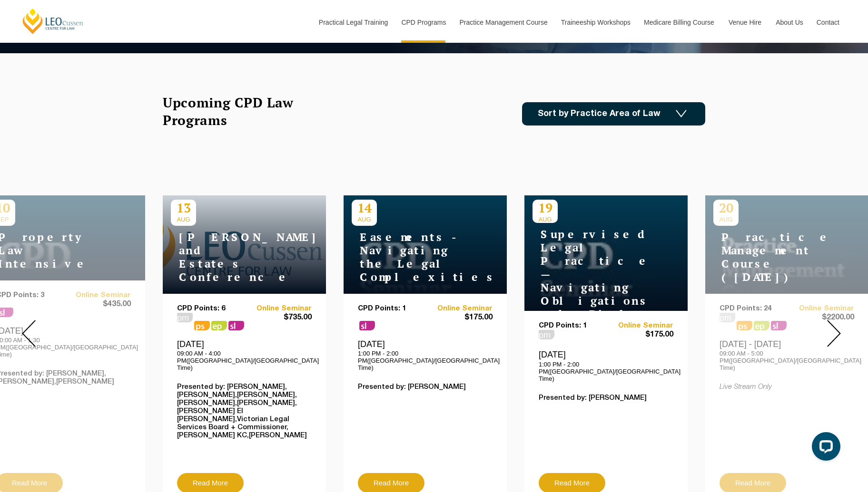 Image resolution: width=868 pixels, height=492 pixels. What do you see at coordinates (278, 317) in the screenshot?
I see `span: $735.00` at bounding box center [278, 317].